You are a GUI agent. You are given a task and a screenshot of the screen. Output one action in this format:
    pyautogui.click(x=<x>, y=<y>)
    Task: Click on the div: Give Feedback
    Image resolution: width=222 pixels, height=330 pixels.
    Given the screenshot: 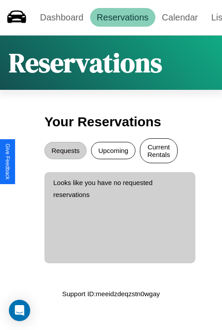 What is the action you would take?
    pyautogui.click(x=8, y=161)
    